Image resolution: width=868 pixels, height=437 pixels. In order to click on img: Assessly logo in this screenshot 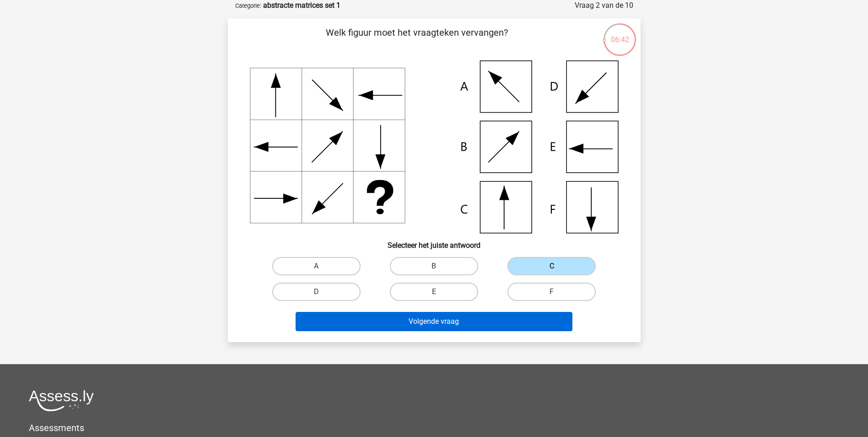, I will do `click(61, 400)`.